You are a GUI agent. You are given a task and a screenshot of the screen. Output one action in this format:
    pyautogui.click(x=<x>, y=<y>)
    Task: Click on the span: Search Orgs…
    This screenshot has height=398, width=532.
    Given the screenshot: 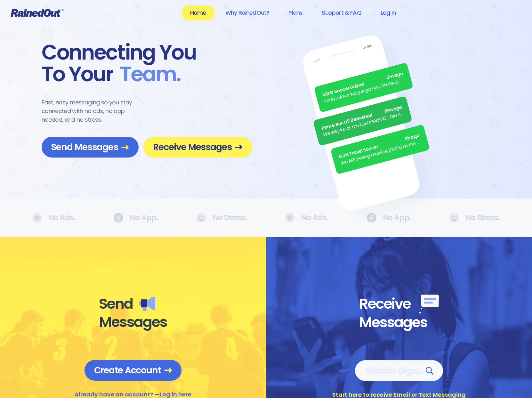 What is the action you would take?
    pyautogui.click(x=399, y=371)
    